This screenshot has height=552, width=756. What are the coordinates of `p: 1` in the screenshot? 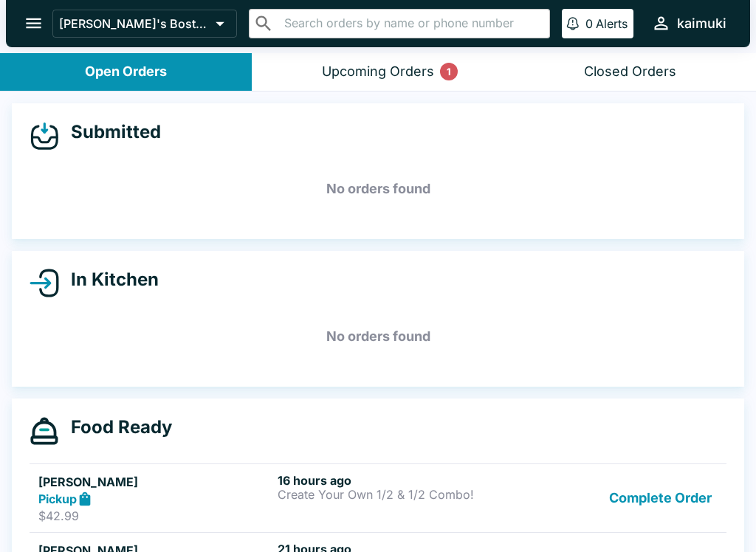 It's located at (449, 72).